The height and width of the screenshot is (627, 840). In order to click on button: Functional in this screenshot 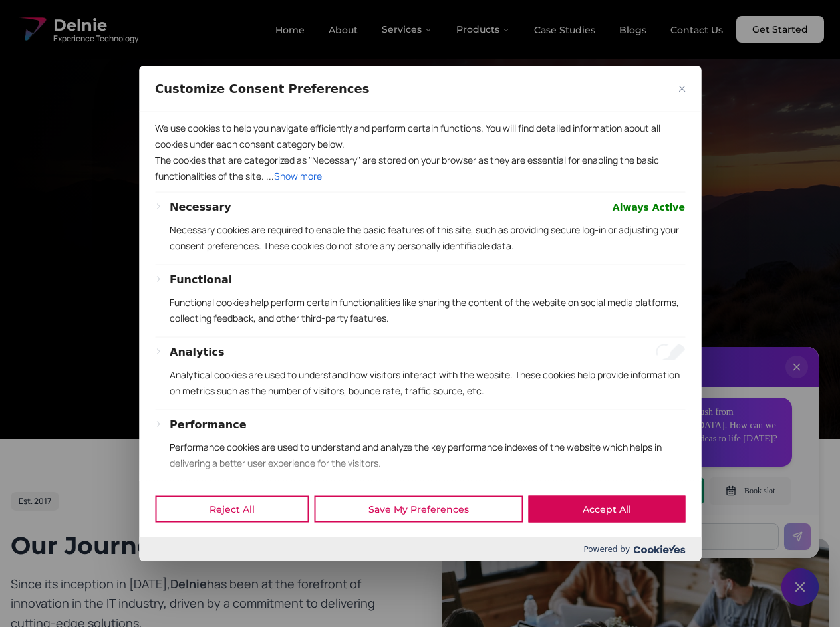, I will do `click(201, 279)`.